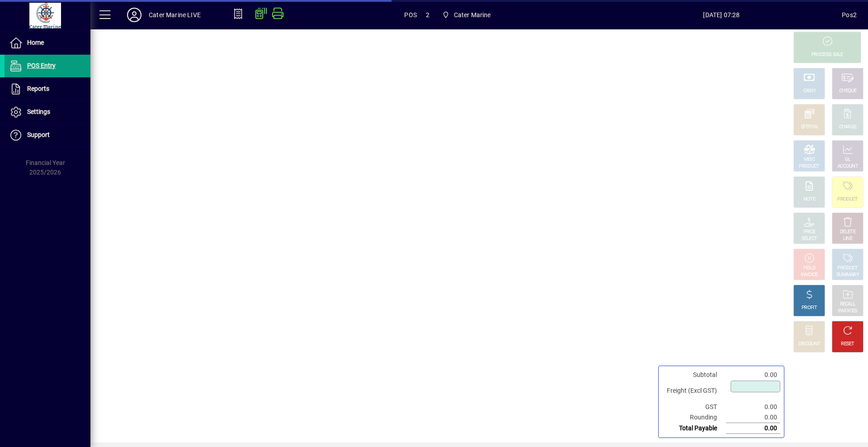 This screenshot has height=447, width=868. Describe the element at coordinates (39, 112) in the screenshot. I see `span: Settings` at that location.